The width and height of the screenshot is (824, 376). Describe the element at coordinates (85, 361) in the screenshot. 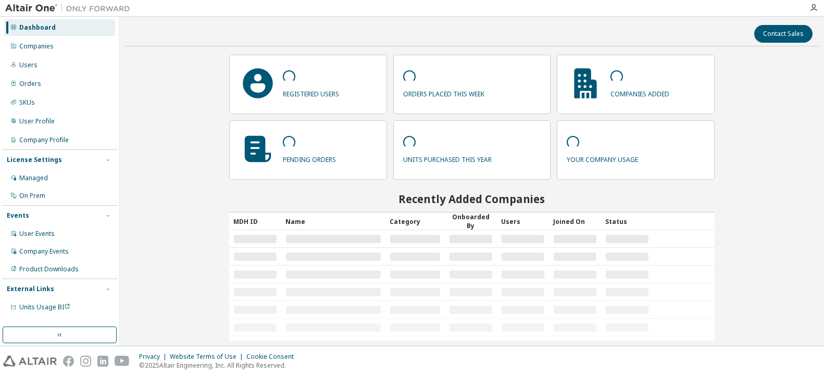

I see `img: instagram.svg` at that location.